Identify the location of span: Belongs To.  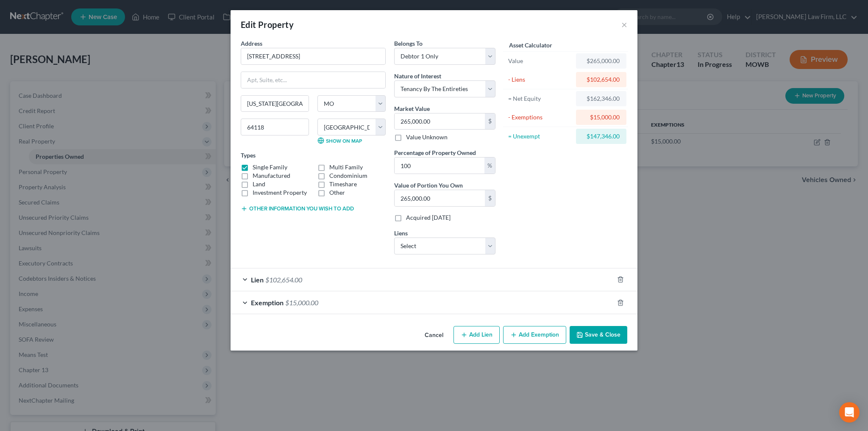
(409, 43).